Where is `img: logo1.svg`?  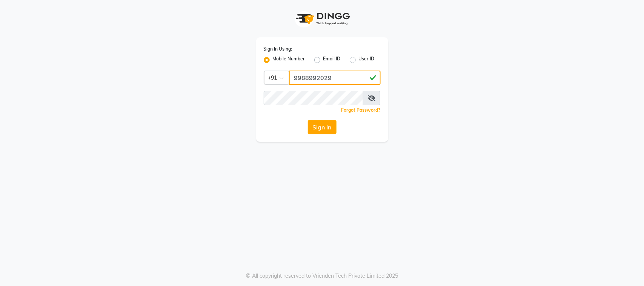 img: logo1.svg is located at coordinates (322, 18).